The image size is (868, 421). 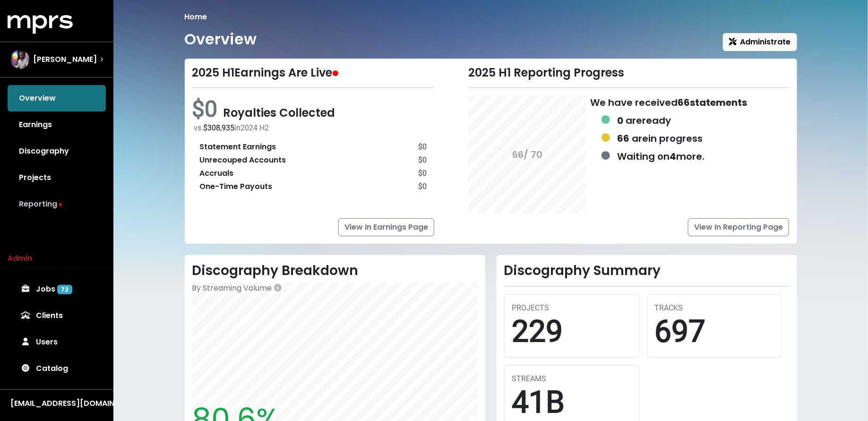 I want to click on span: $308,935, so click(x=219, y=128).